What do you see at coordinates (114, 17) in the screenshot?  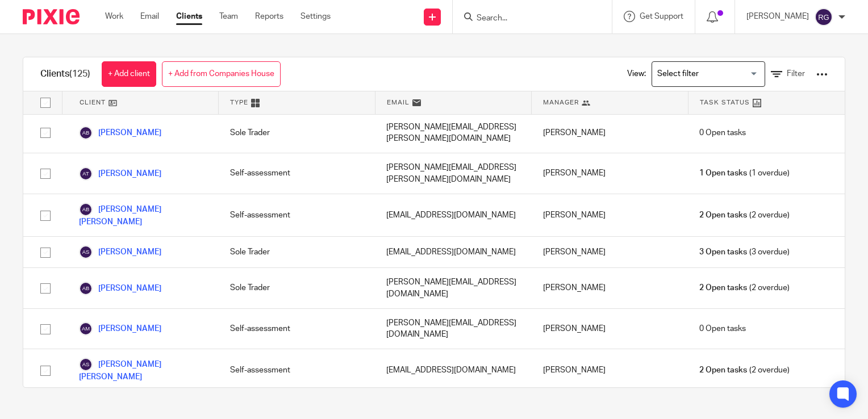 I see `a: Work` at bounding box center [114, 17].